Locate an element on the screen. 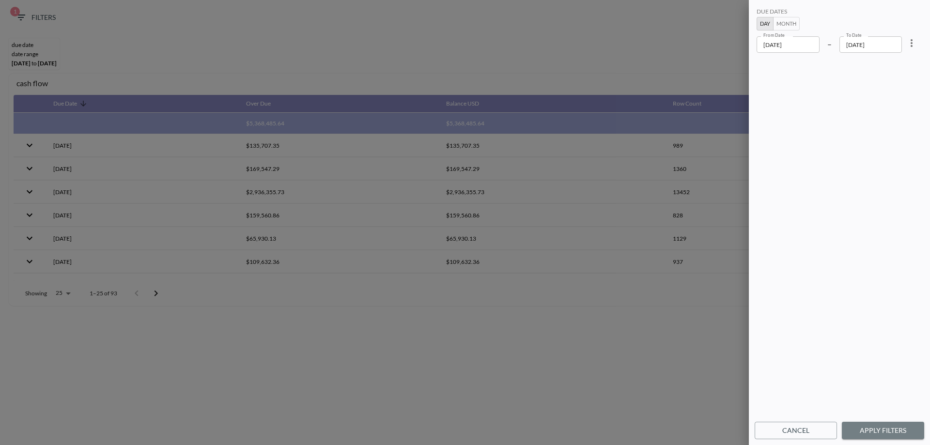 This screenshot has width=930, height=445. div: 2025-01-012025-09-18 is located at coordinates (840, 30).